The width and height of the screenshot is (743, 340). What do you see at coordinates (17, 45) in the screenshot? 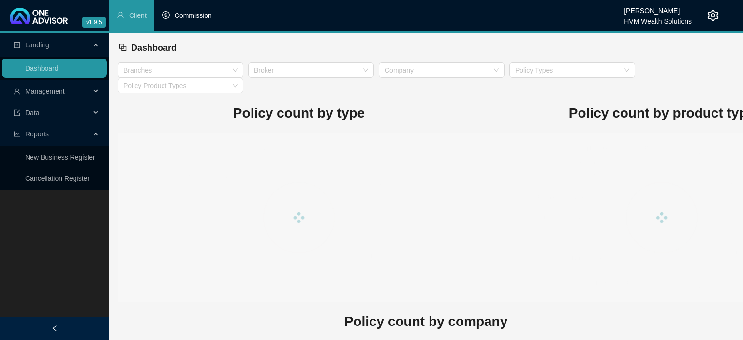
I see `span: profile` at bounding box center [17, 45].